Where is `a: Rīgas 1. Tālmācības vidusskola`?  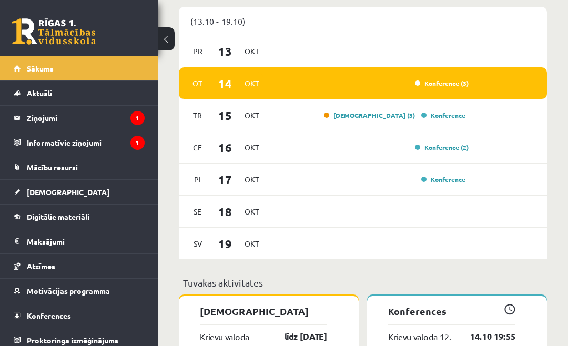
a: Rīgas 1. Tālmācības vidusskola is located at coordinates (54, 32).